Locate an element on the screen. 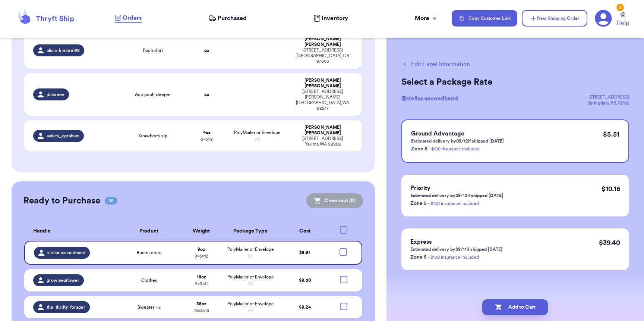 The width and height of the screenshot is (644, 321). h2: Select a Package Rate is located at coordinates (515, 82).